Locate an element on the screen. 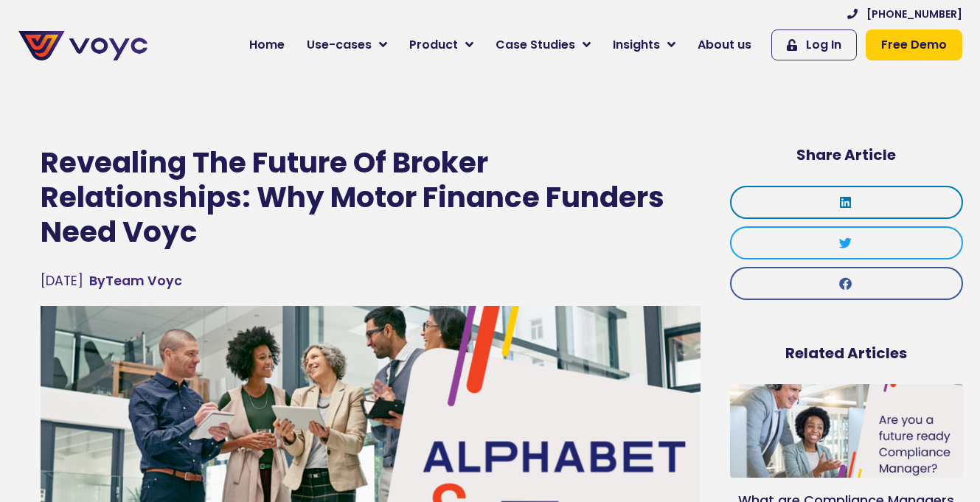  div: Share on linkedin is located at coordinates (846, 202).